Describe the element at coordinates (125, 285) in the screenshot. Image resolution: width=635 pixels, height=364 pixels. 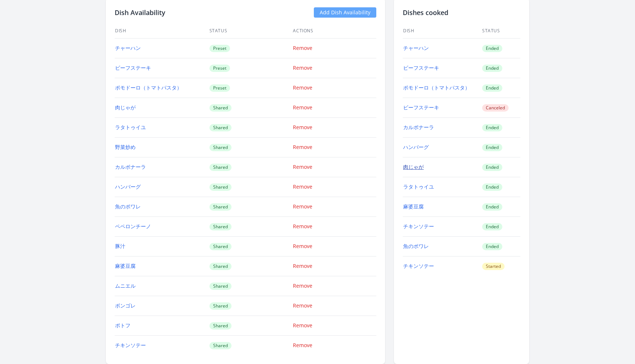
I see `a: ムニエル` at that location.